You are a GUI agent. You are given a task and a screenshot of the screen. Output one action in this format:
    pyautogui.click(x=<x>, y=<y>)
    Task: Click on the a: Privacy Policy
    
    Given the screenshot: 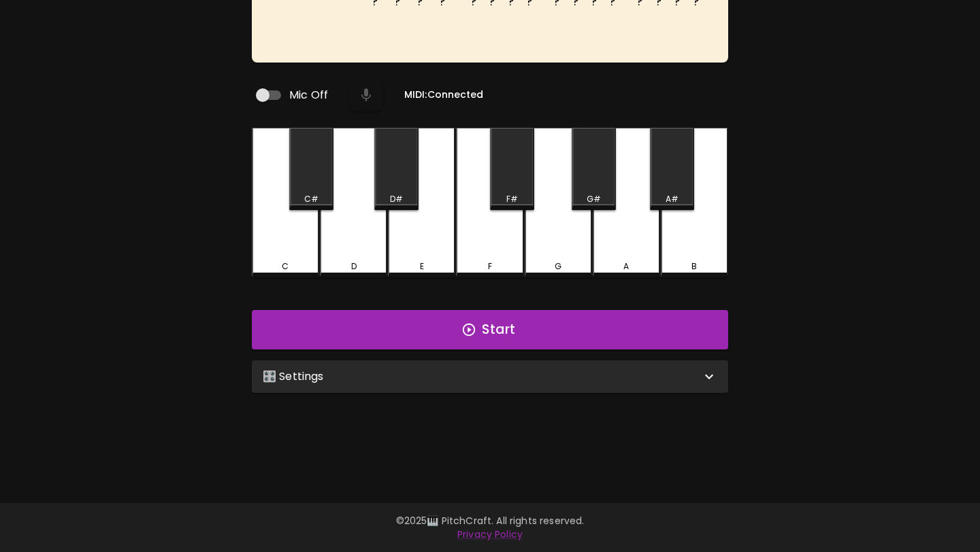 What is the action you would take?
    pyautogui.click(x=490, y=534)
    